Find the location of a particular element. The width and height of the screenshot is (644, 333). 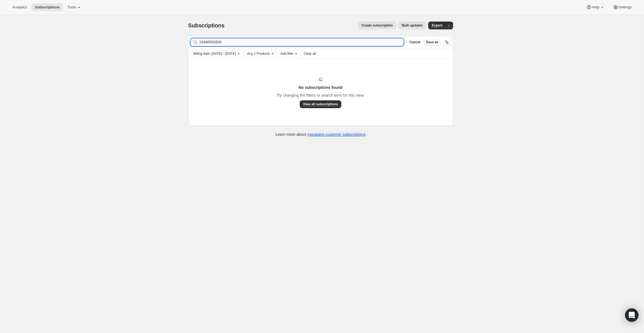

span: Bulk updates is located at coordinates (412, 25).